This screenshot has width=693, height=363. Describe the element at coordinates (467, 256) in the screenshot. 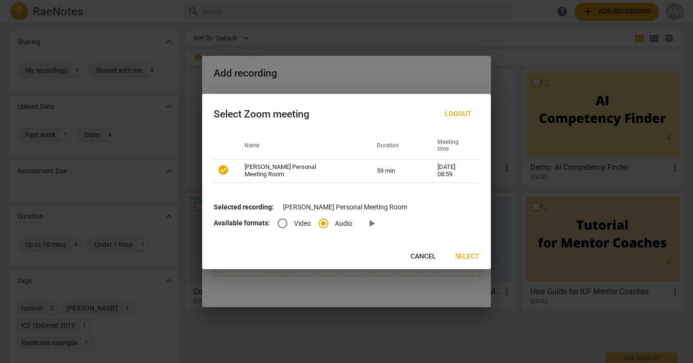

I see `button: Select` at that location.